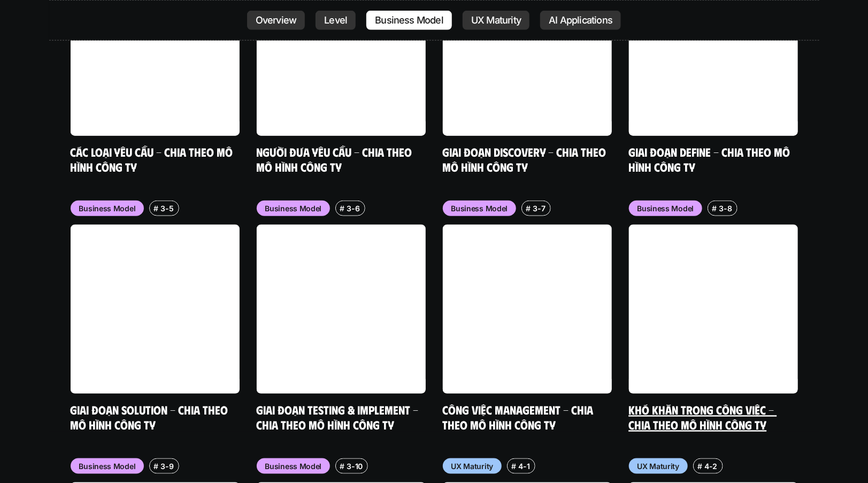 The image size is (868, 483). I want to click on a: Khó khăn trong công việc - Chia theo mô hình công ty, so click(703, 417).